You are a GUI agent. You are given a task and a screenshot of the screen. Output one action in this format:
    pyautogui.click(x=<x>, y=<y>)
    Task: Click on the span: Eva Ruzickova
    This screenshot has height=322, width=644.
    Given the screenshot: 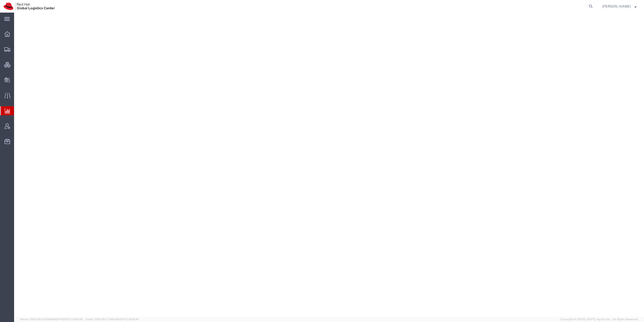 What is the action you would take?
    pyautogui.click(x=617, y=6)
    